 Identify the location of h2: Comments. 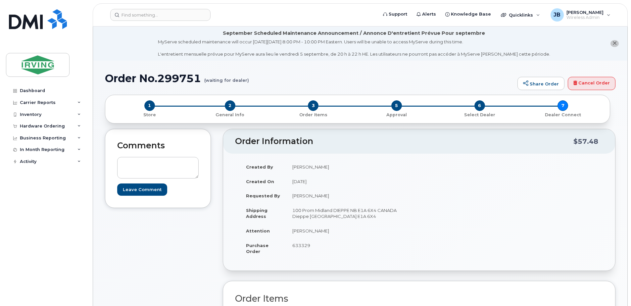
(158, 146).